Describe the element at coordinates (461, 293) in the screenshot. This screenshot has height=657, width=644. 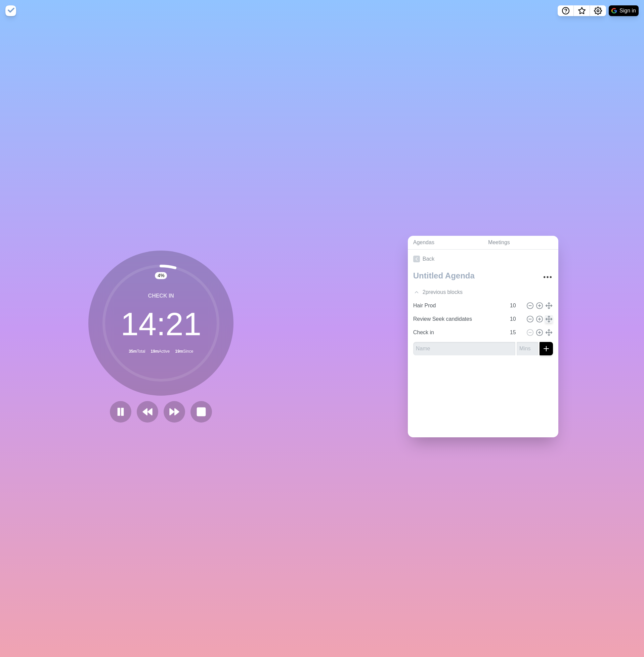
I see `span: s` at that location.